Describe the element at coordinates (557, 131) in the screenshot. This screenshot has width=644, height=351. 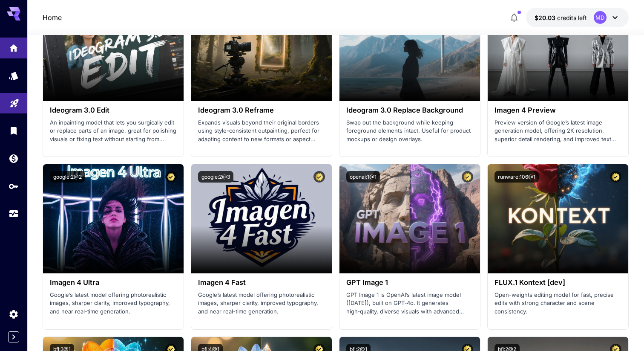
I see `p: Preview version of Google’s latest image generation model, offering 2K resolution, superior detai...` at that location.